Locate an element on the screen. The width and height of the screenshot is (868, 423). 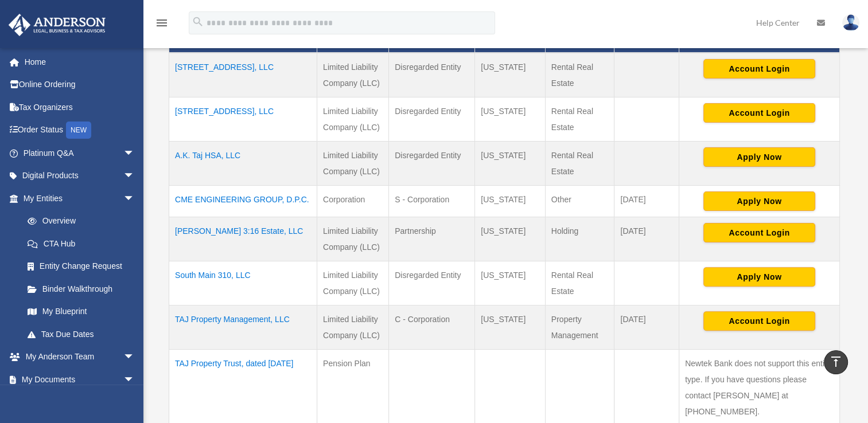
img: User Pic is located at coordinates (851, 22).